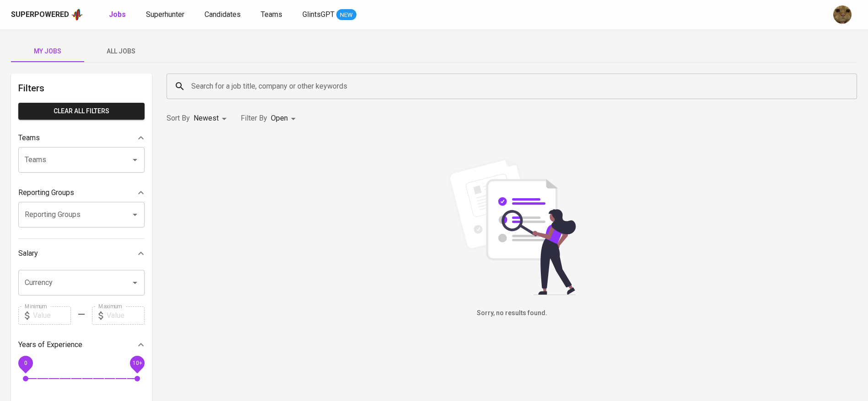  Describe the element at coordinates (272, 15) in the screenshot. I see `a: Teams` at that location.